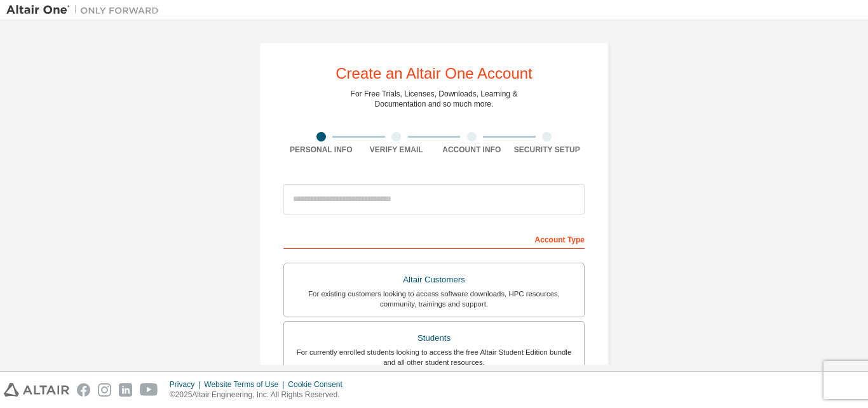 The image size is (868, 408). Describe the element at coordinates (396, 150) in the screenshot. I see `div: Verify Email` at that location.